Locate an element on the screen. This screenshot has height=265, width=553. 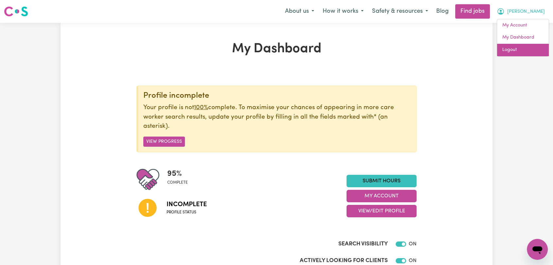
button: About us is located at coordinates (299, 11).